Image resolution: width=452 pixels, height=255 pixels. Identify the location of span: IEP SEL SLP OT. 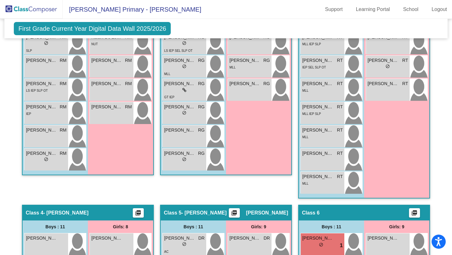
(314, 67).